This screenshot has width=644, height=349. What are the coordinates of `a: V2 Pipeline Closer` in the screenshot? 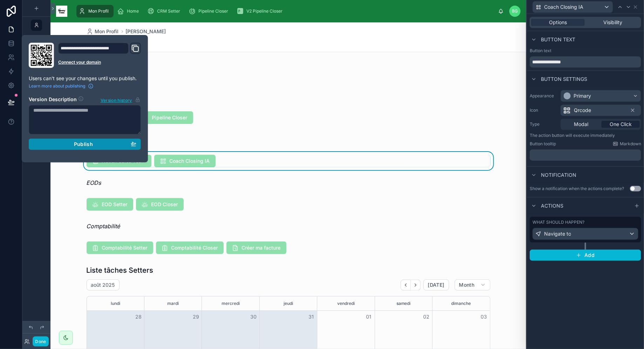 It's located at (261, 11).